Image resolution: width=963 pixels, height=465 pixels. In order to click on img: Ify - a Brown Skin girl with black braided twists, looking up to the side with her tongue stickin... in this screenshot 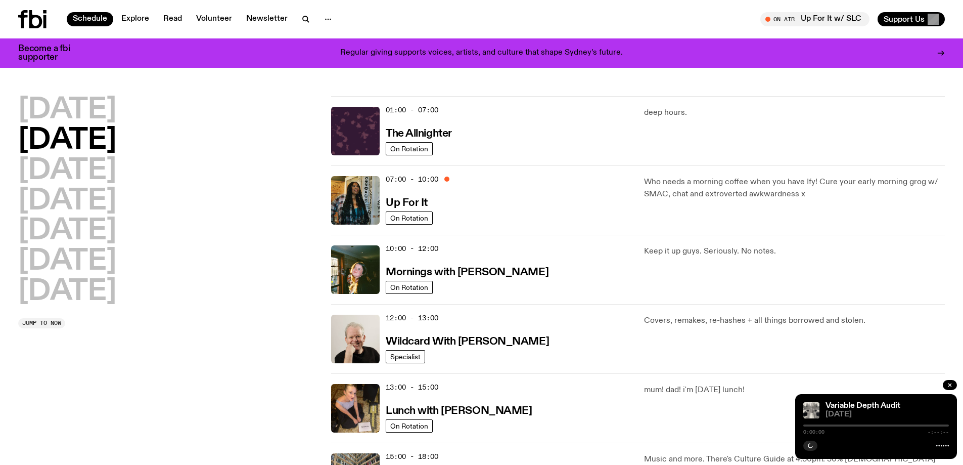, I will do `click(356, 200)`.